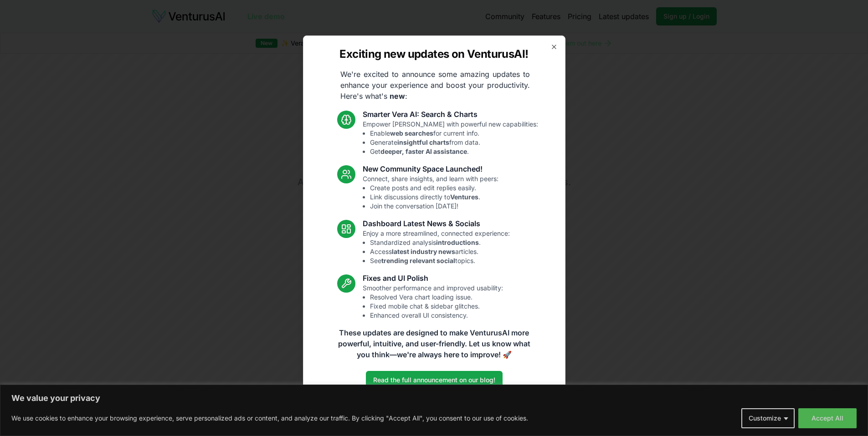 Image resolution: width=868 pixels, height=436 pixels. What do you see at coordinates (450, 114) in the screenshot?
I see `h3: Smarter Vera AI: Search & Charts` at bounding box center [450, 114].